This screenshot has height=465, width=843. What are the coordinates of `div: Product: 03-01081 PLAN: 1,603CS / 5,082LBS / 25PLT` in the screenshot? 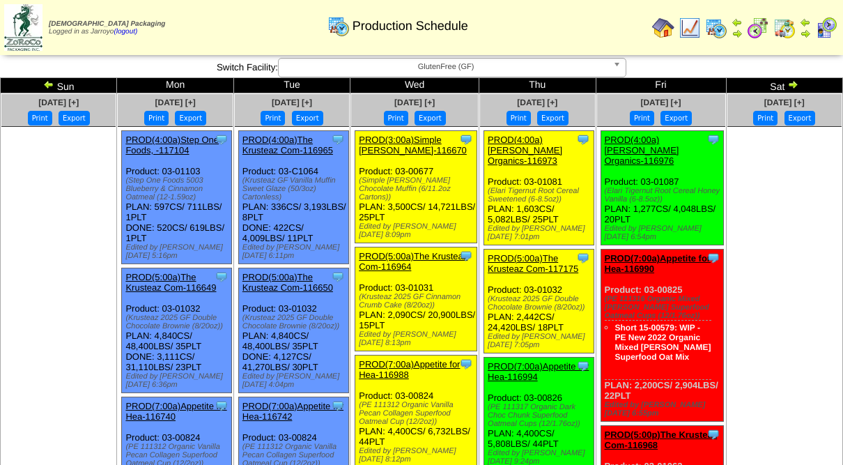 It's located at (540, 188).